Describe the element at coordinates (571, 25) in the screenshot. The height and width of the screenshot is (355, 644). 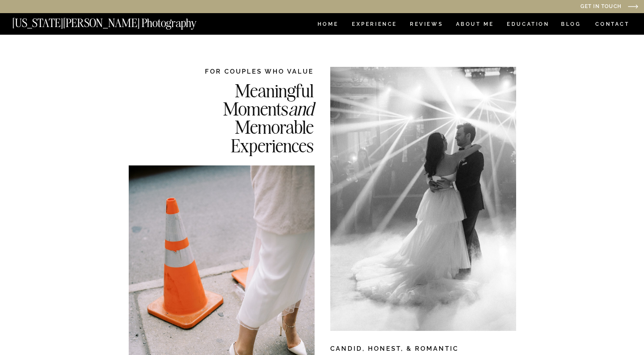
I see `a: BLOG` at that location.